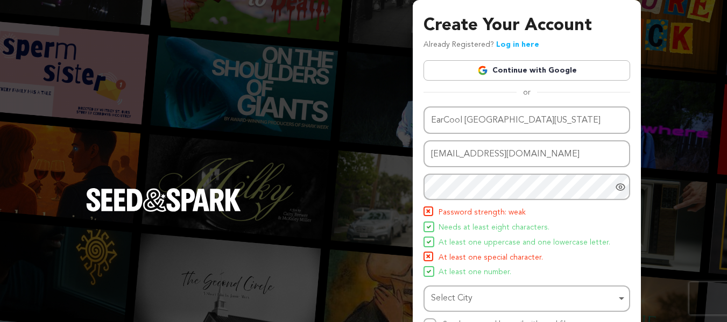  I want to click on a: Show password as plain text. Warning: this will display your password on the screen., so click(620, 187).